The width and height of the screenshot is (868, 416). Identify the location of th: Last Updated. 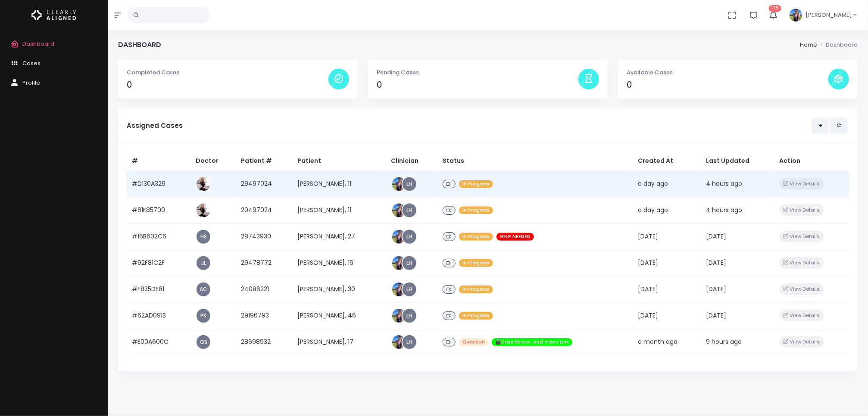
(738, 161).